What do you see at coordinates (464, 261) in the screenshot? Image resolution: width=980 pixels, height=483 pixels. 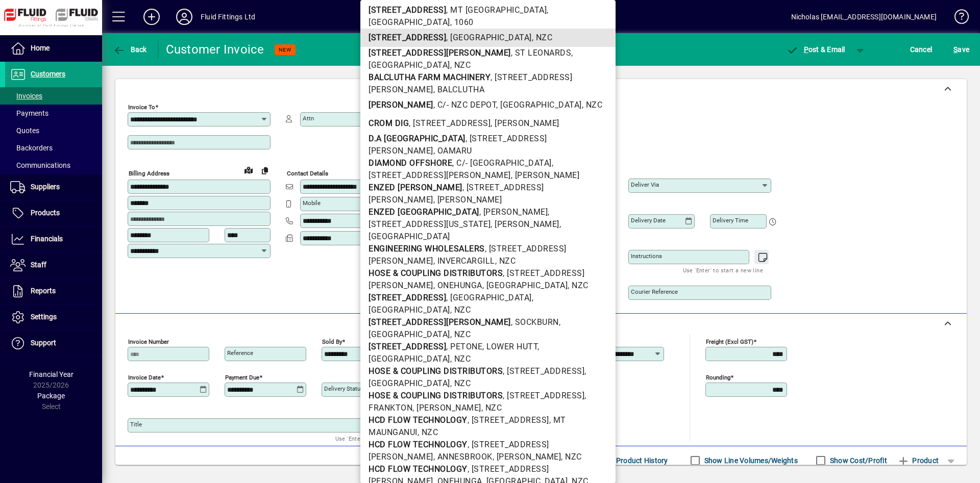 I see `span: , INVERCARGILL` at bounding box center [464, 261].